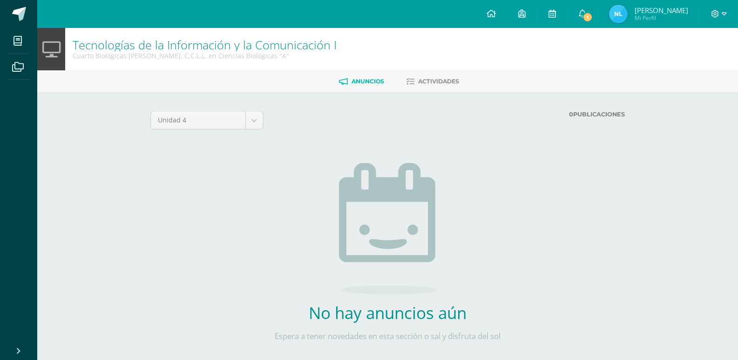 This screenshot has height=360, width=738. Describe the element at coordinates (661, 18) in the screenshot. I see `span: Mi Perfil` at that location.